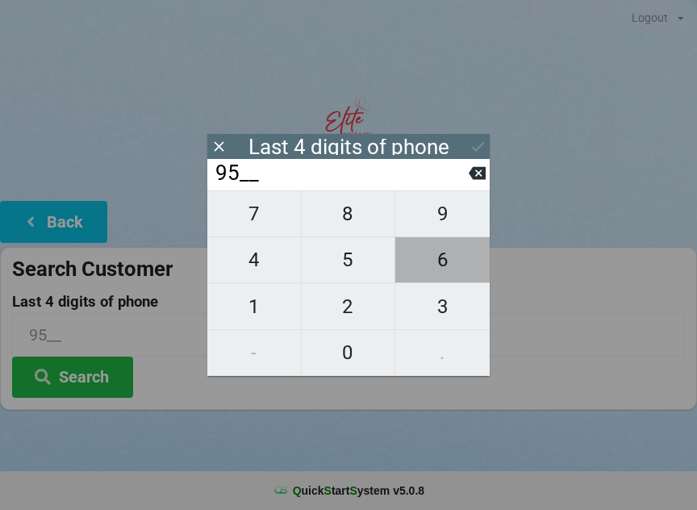 The height and width of the screenshot is (510, 697). Describe the element at coordinates (348, 147) in the screenshot. I see `div: Last 4 digits of phone` at that location.